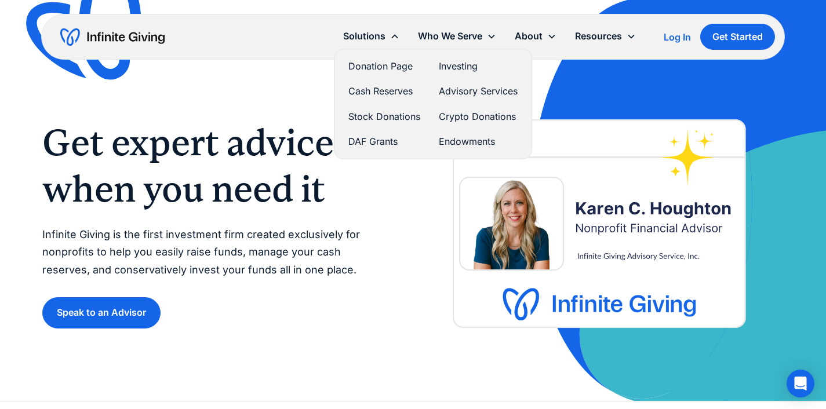 Image resolution: width=826 pixels, height=409 pixels. What do you see at coordinates (478, 66) in the screenshot?
I see `a: Investing` at bounding box center [478, 66].